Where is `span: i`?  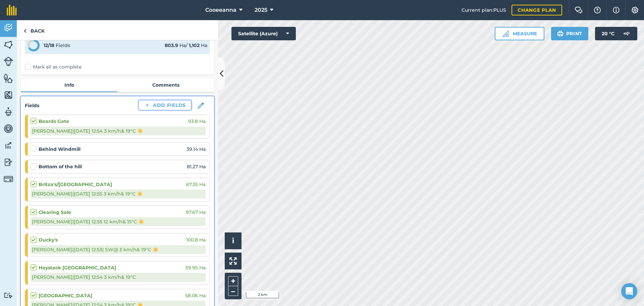 span: i is located at coordinates (233, 240).